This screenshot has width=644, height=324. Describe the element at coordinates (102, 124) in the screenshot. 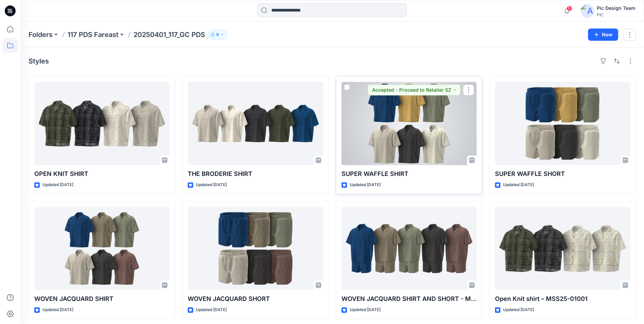

I see `a: OPEN KNIT SHIRT` at that location.